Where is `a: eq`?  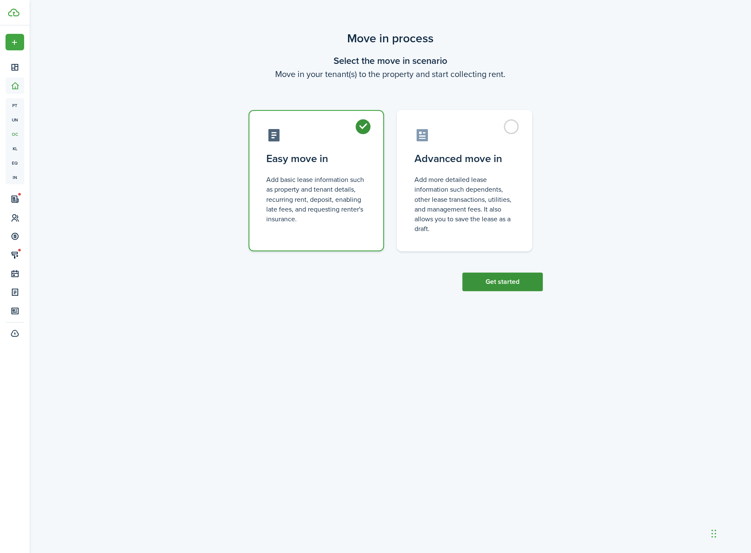 a: eq is located at coordinates (15, 163).